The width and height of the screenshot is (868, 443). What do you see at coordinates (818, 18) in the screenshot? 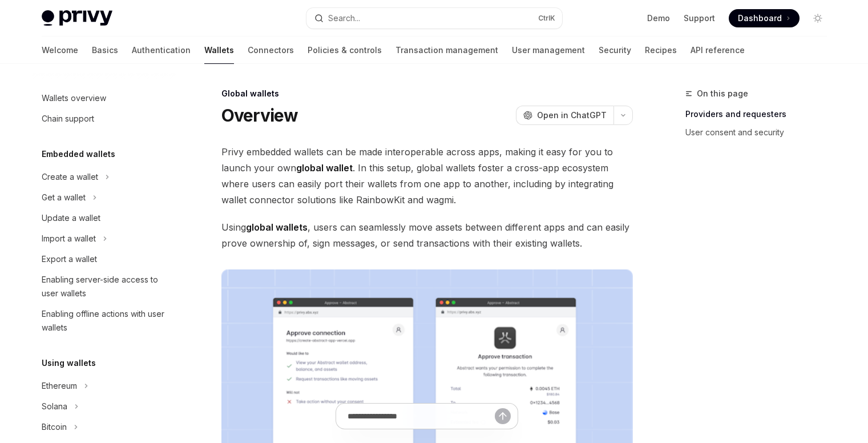
I see `button: Toggle dark mode` at bounding box center [818, 18].